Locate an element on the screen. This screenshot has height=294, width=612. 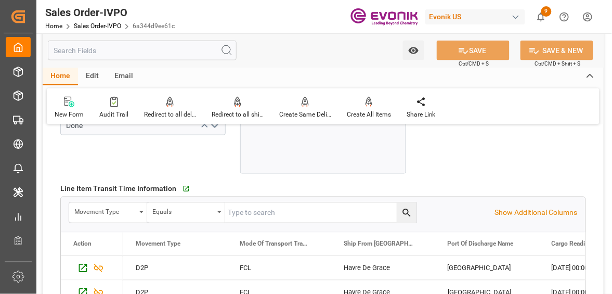
a: Home is located at coordinates (54, 26).